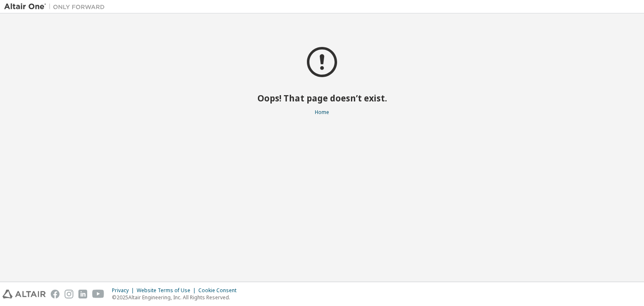 This screenshot has height=306, width=644. I want to click on div: Cookie Consent, so click(220, 290).